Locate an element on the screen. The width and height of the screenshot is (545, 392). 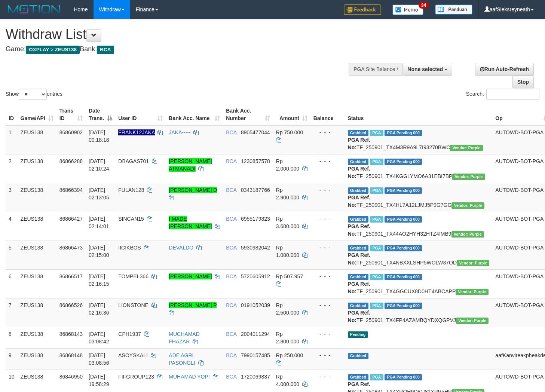
img: MOTION_logo.png is located at coordinates (34, 10).